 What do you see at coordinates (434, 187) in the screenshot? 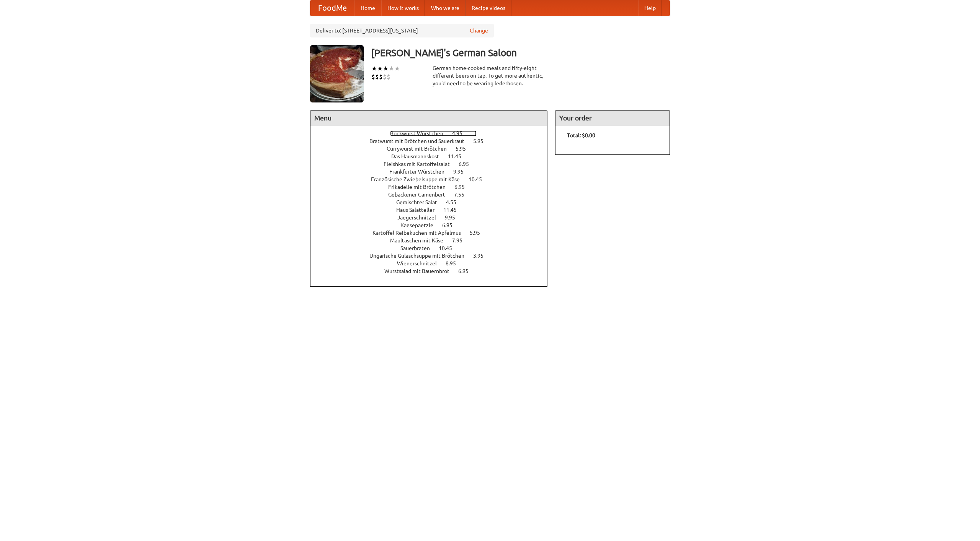
I see `a: Frikadelle mit Brötchen 6.95` at bounding box center [434, 187].